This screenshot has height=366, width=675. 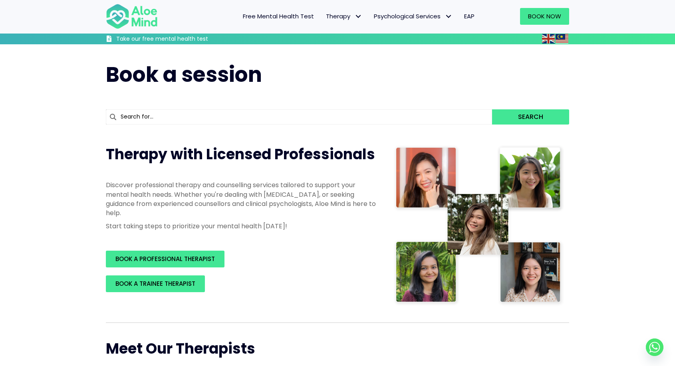 I want to click on a: TherapyTherapy: submenu, so click(x=344, y=16).